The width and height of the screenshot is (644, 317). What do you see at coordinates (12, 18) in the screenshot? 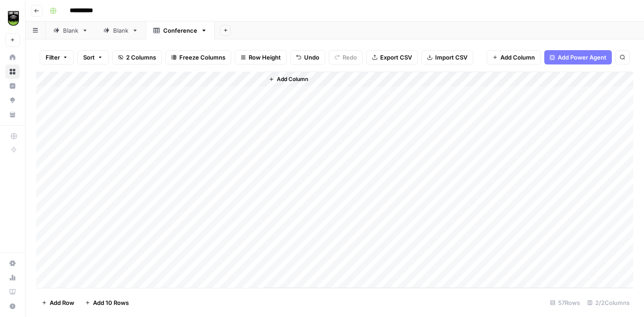
I see `button: Workspace: Turf Tank - Data Team` at bounding box center [12, 18].